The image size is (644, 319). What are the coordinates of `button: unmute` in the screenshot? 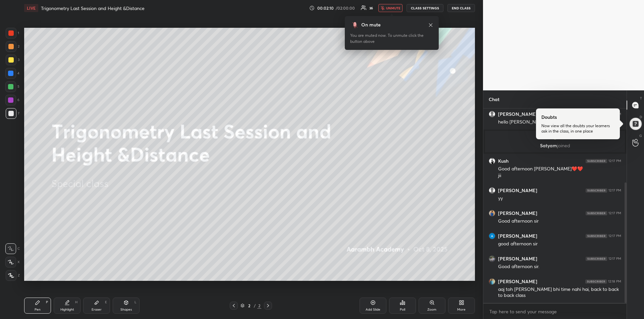 It's located at (390, 8).